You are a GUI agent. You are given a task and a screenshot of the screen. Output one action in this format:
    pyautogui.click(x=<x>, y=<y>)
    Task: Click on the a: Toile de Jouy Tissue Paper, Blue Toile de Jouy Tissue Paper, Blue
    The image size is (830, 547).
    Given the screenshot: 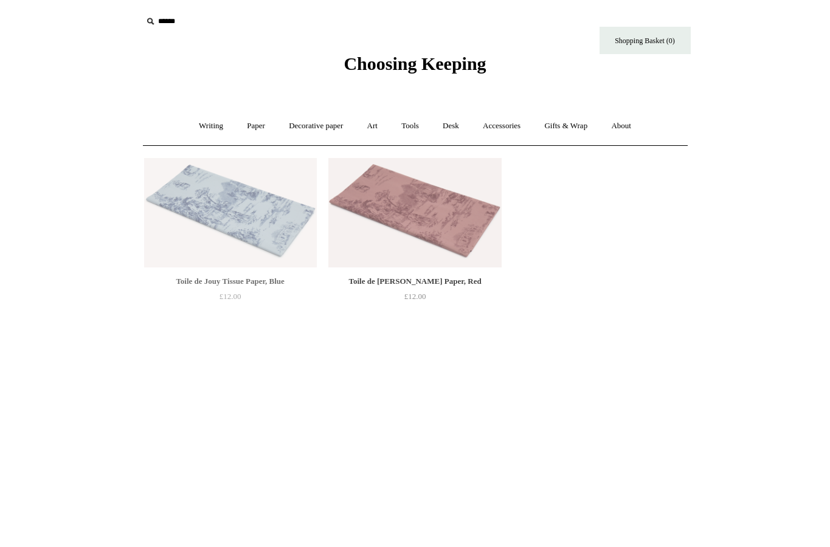 What is the action you would take?
    pyautogui.click(x=230, y=213)
    